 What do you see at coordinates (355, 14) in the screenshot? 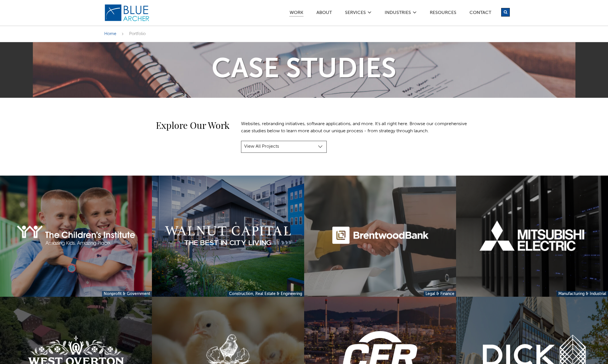
I see `a: SERVICES` at bounding box center [355, 14].